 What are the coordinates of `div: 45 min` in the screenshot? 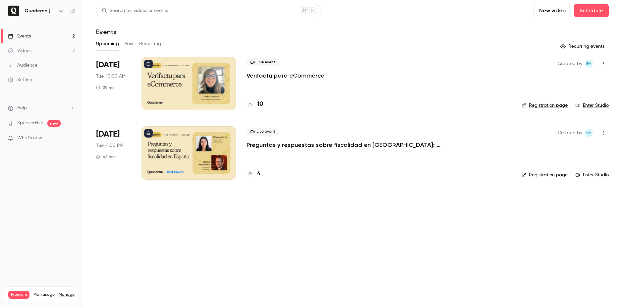 It's located at (106, 157).